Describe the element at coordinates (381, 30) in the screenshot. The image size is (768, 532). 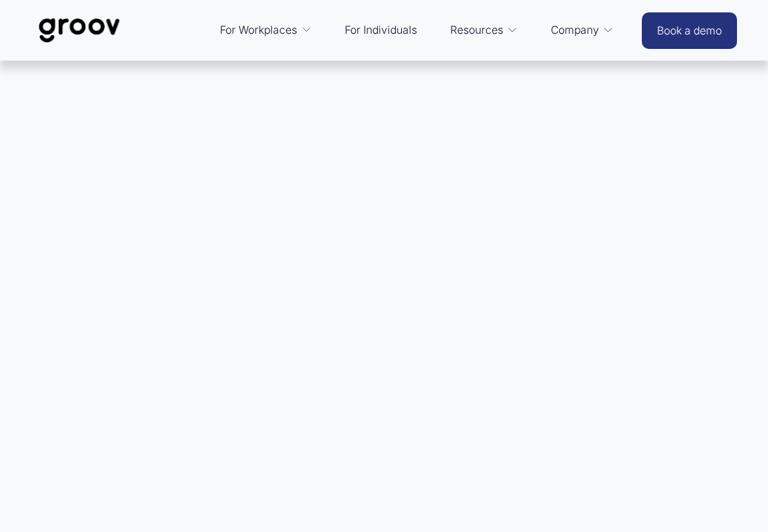
I see `a: For Individuals` at that location.